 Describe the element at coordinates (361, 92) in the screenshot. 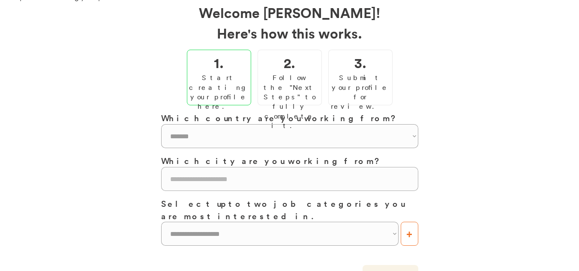

I see `div: Submit your profile for review.` at that location.